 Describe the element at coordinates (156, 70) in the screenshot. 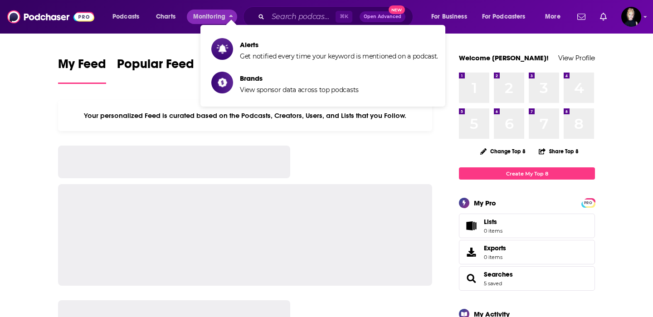

I see `a: Popular Feed` at that location.